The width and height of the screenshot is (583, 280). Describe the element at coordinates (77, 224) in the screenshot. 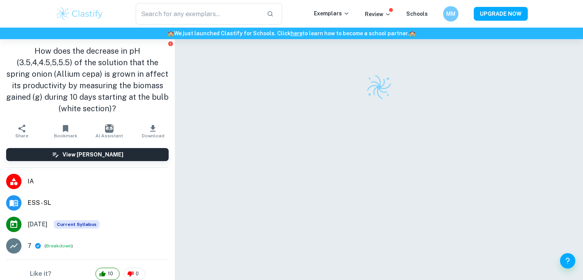

I see `span: Current Syllabus` at that location.